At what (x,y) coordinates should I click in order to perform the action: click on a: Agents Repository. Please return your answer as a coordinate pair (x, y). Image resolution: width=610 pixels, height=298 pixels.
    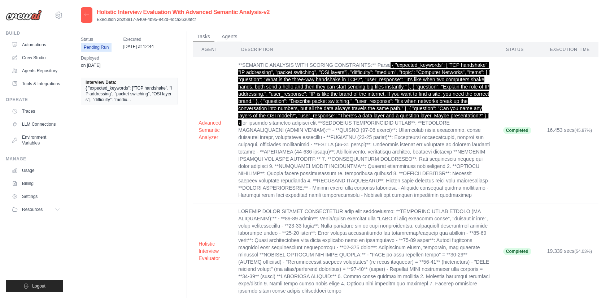
    Looking at the image, I should click on (36, 71).